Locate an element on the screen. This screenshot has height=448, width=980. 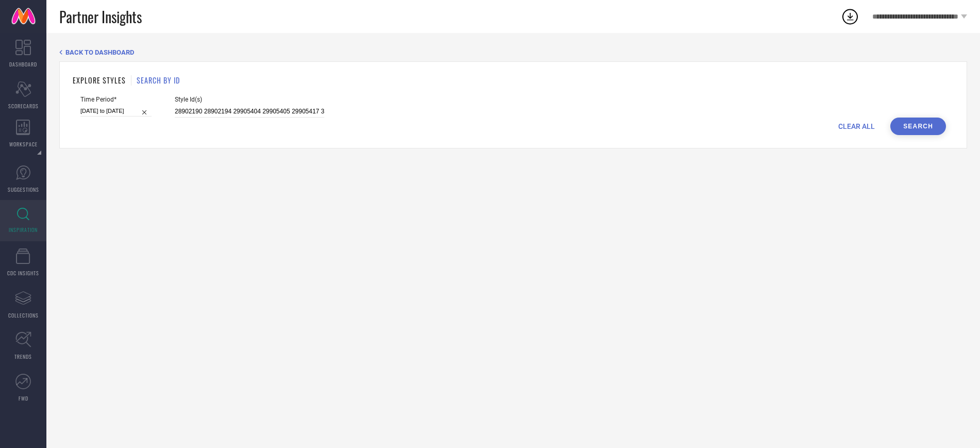
div: Back TO Dashboard is located at coordinates (513, 52).